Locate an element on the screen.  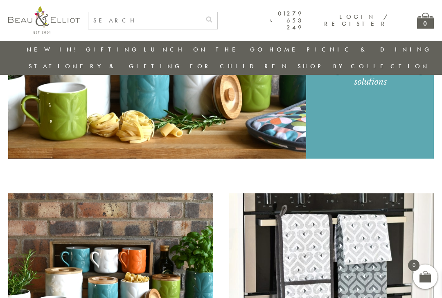
a: Picnic & Dining is located at coordinates (369, 49).